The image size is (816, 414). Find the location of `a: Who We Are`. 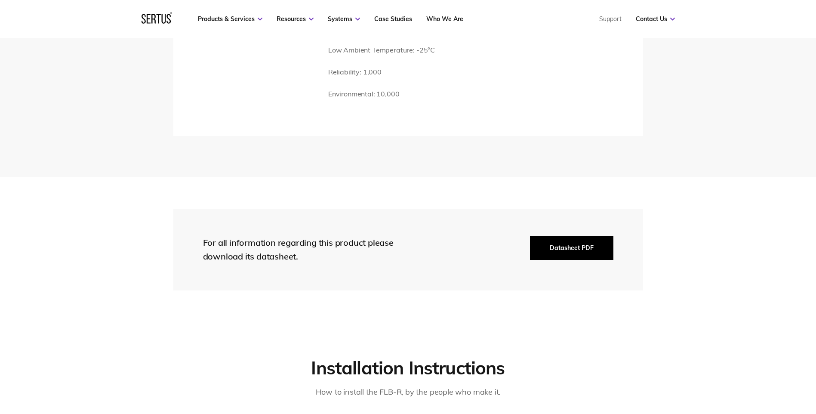

a: Who We Are is located at coordinates (445, 19).